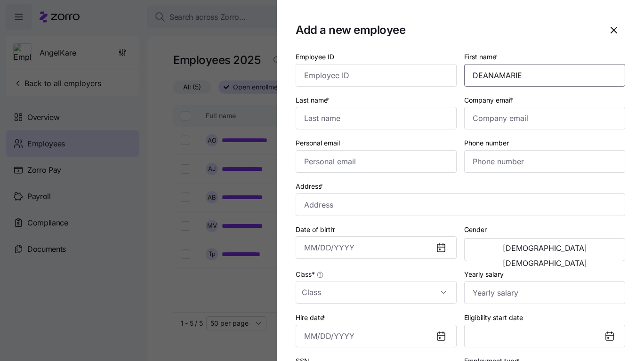 The height and width of the screenshot is (361, 644). I want to click on label: First name, so click(481, 57).